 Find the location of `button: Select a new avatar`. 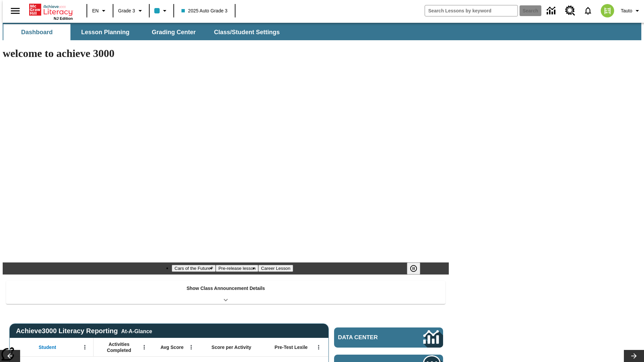

button: Select a new avatar is located at coordinates (607, 11).